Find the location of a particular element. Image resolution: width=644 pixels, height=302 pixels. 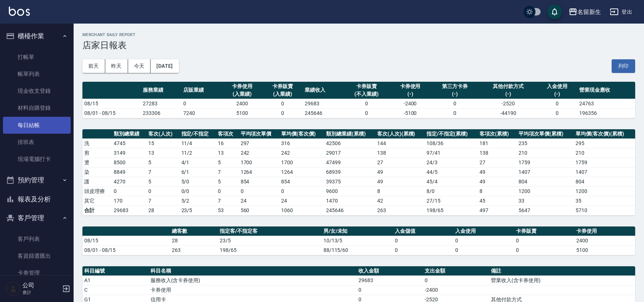

table: a dense table is located at coordinates (359, 241).